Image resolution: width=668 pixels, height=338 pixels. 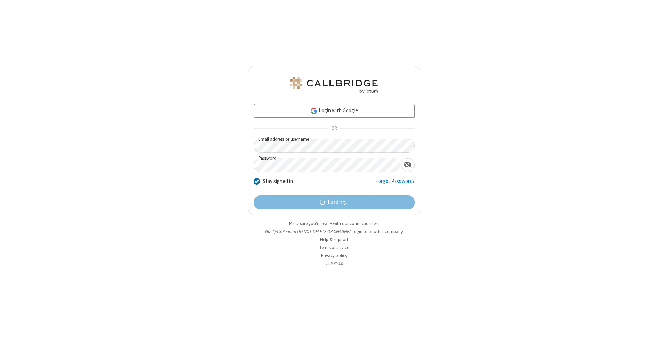 What do you see at coordinates (334, 231) in the screenshot?
I see `li: Not QA Selenium DO NOT DELETE OR CHANGE?` at bounding box center [334, 231].